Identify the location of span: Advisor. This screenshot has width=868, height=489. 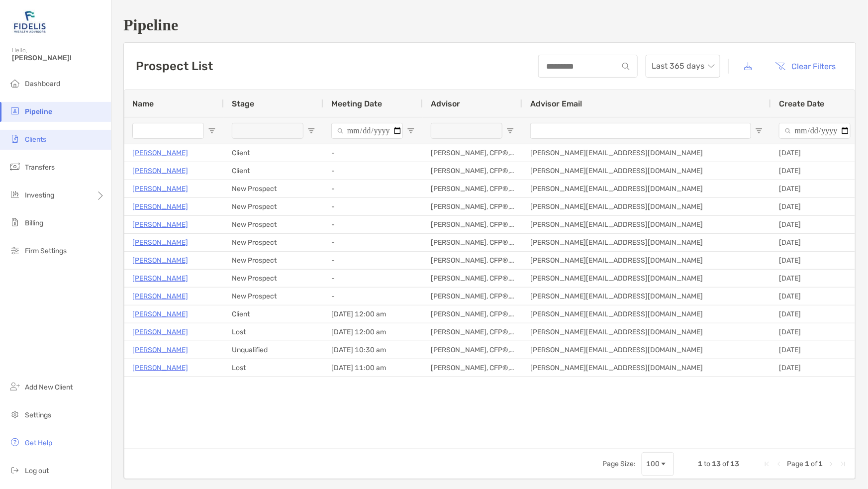
(446, 103).